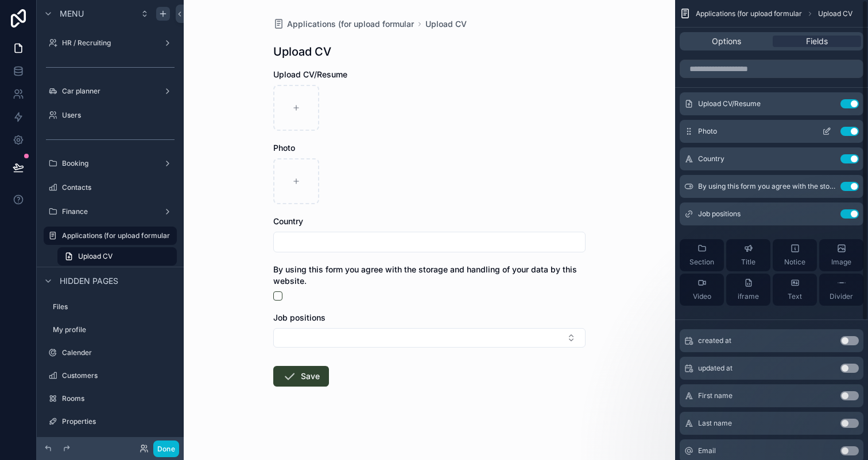 The width and height of the screenshot is (868, 460). I want to click on a: Finance, so click(110, 212).